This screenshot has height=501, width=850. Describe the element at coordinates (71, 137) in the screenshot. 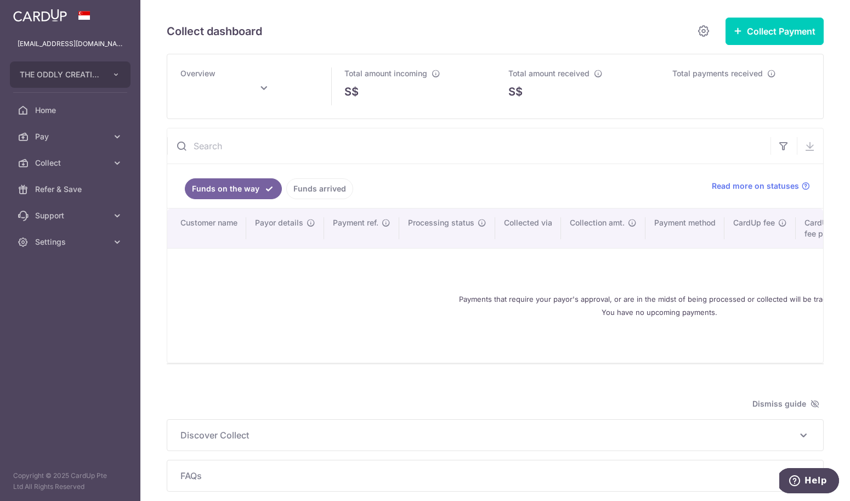

I see `span: Pay` at that location.